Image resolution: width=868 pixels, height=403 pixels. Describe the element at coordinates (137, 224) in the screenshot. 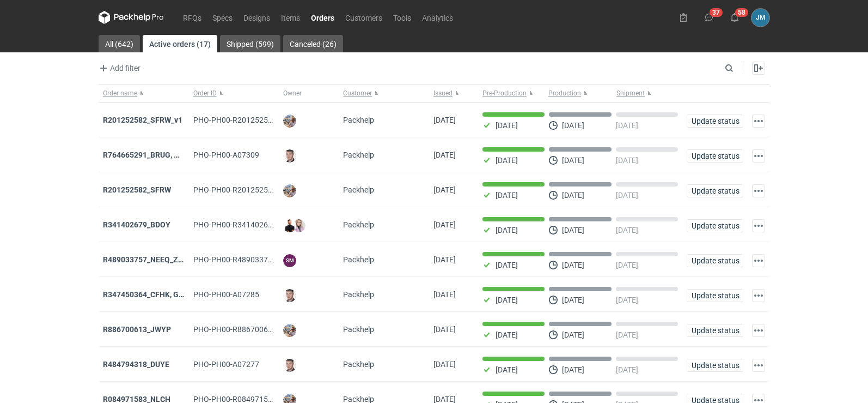

I see `a: R341402679_BDOY` at that location.